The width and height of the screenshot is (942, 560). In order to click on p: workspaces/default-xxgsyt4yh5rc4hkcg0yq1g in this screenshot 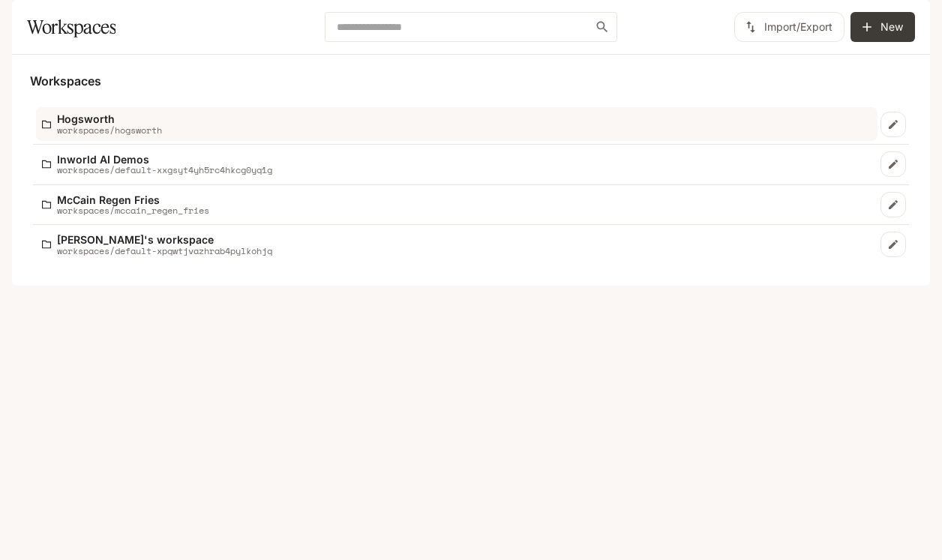, I will do `click(164, 170)`.